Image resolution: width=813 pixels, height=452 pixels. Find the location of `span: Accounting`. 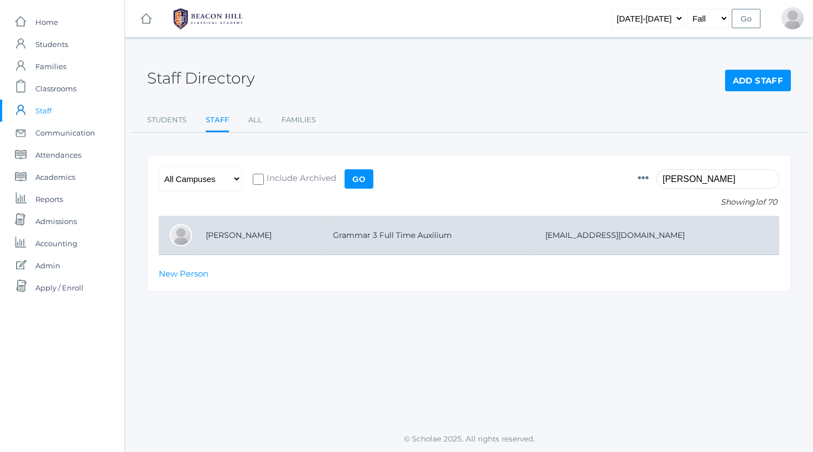

span: Accounting is located at coordinates (56, 243).